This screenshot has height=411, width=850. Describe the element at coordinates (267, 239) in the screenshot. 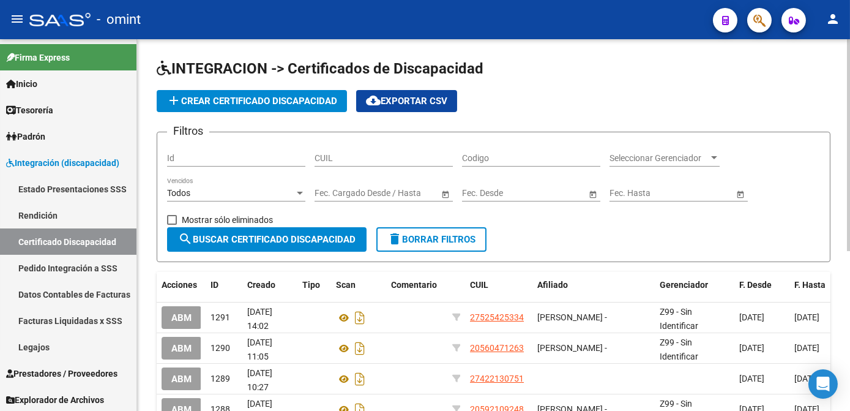

I see `button: Buscar Certificado Discapacidad` at that location.